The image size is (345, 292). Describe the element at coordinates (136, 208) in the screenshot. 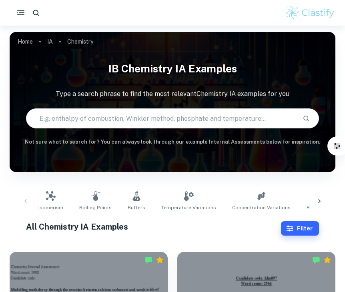

I see `span: Buffers` at that location.